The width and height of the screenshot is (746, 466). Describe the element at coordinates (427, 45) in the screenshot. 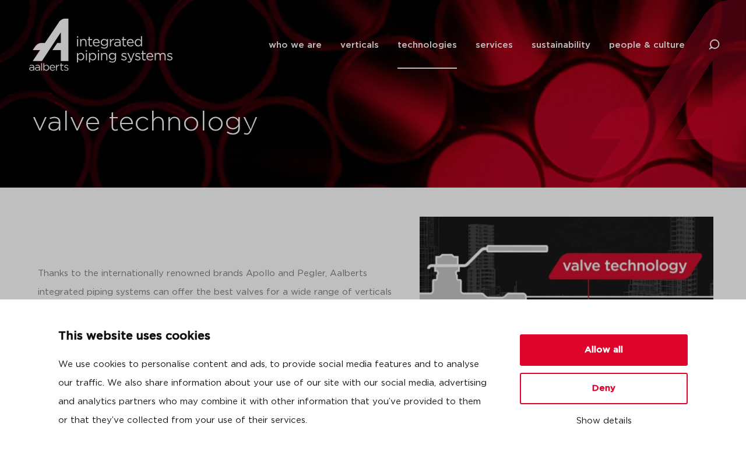

I see `a: technologies` at that location.